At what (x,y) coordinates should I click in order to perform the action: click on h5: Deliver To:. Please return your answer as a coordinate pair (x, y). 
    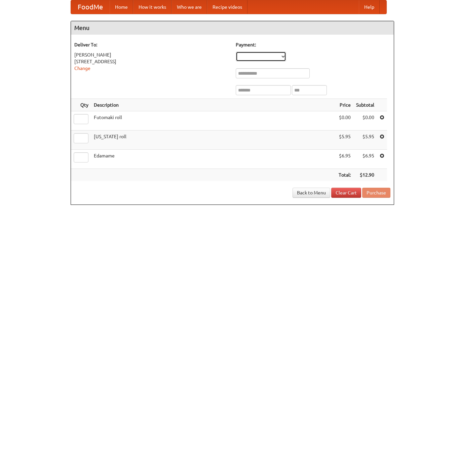
    Looking at the image, I should click on (152, 45).